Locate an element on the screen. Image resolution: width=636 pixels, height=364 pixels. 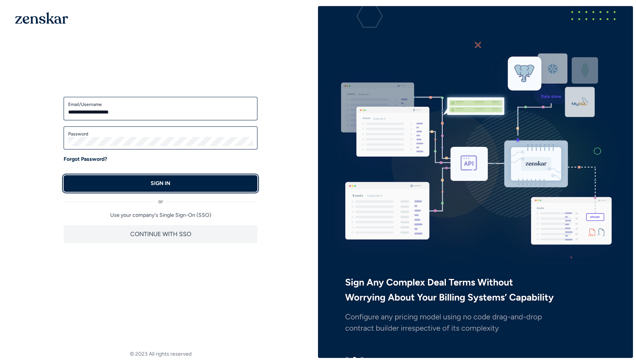
div: or is located at coordinates (161, 199).